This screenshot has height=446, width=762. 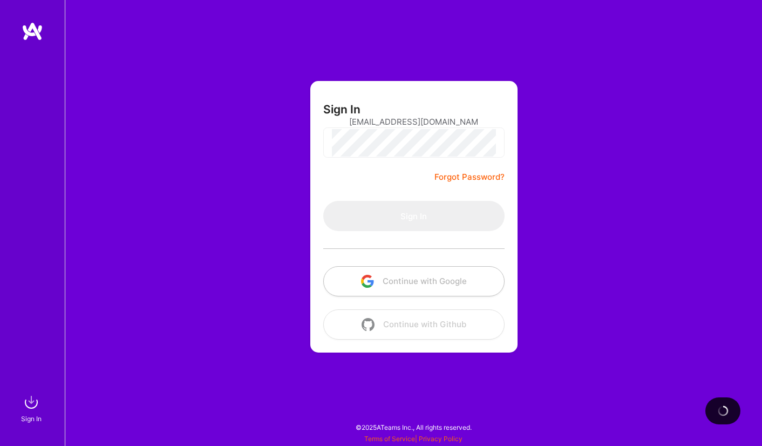 I want to click on button: Continue with Github, so click(x=414, y=324).